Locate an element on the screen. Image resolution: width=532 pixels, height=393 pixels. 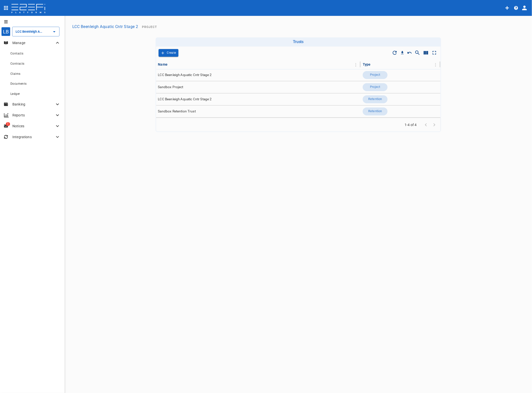
button: Show/Hide search is located at coordinates (417, 53).